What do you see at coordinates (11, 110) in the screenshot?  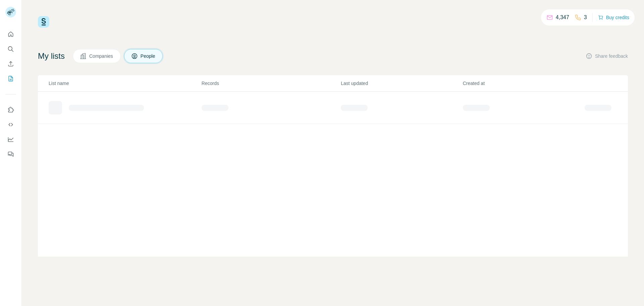 I see `button: Use Surfe on LinkedIn` at bounding box center [11, 110].